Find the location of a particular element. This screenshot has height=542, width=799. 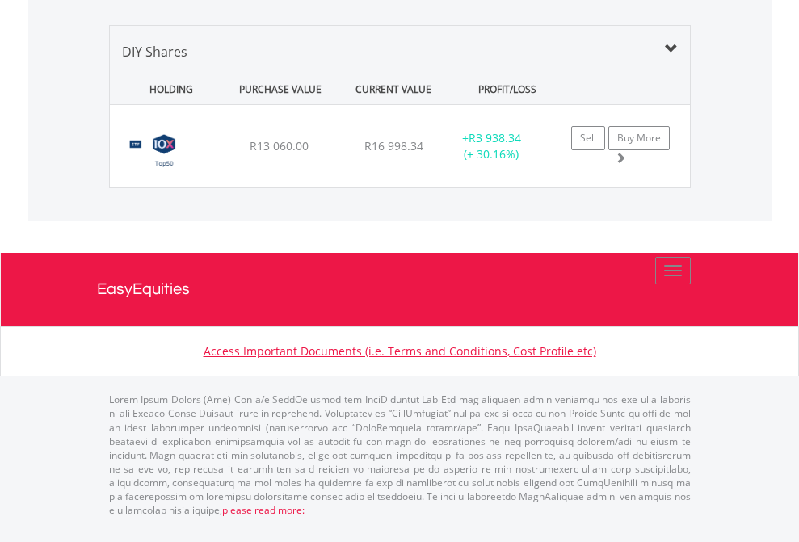

span: R16 998.34 is located at coordinates (393, 145).